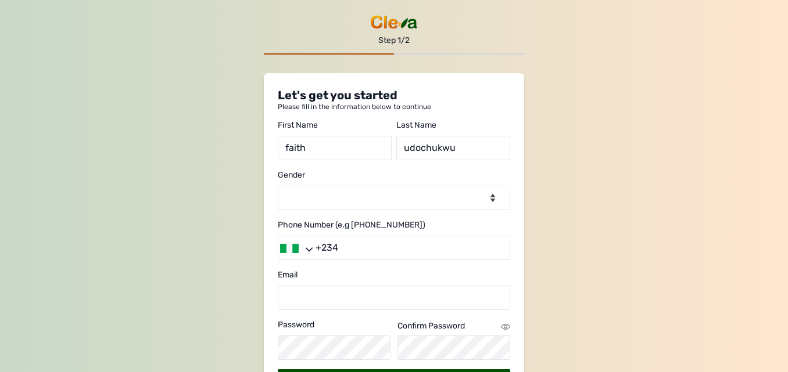 The height and width of the screenshot is (372, 788). I want to click on div: Email, so click(394, 275).